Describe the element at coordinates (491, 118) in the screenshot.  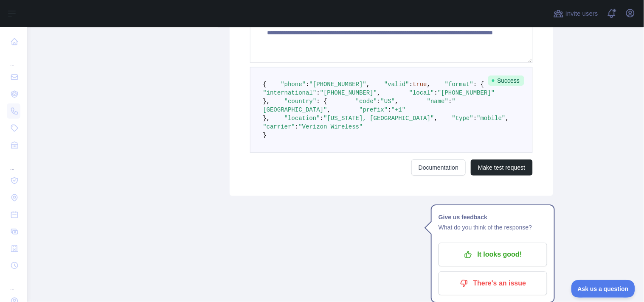
I see `span: "mobile"` at that location.